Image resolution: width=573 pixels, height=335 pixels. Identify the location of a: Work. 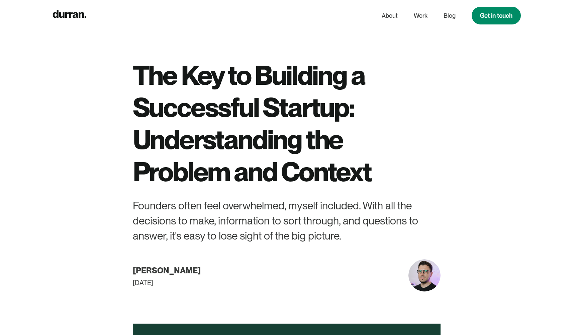
(421, 16).